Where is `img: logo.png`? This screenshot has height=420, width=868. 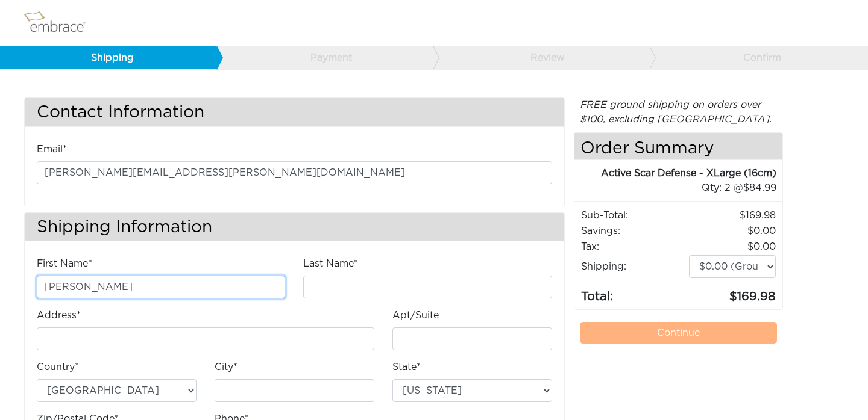
img: logo.png is located at coordinates (60, 23).